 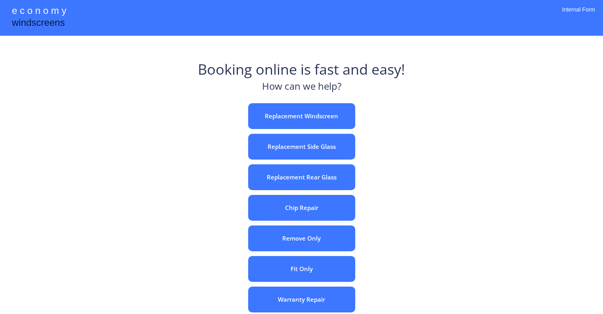 What do you see at coordinates (38, 23) in the screenshot?
I see `div: windscreens` at bounding box center [38, 23].